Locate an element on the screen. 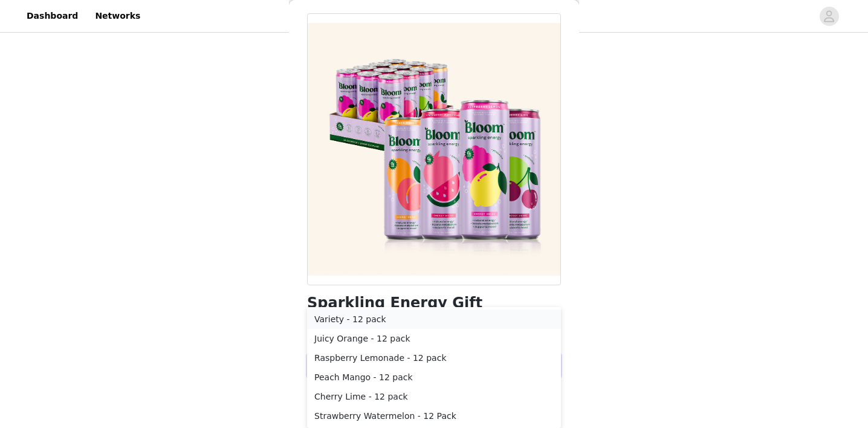 This screenshot has height=428, width=868. h1: Sparkling Energy Gift is located at coordinates (395, 303).